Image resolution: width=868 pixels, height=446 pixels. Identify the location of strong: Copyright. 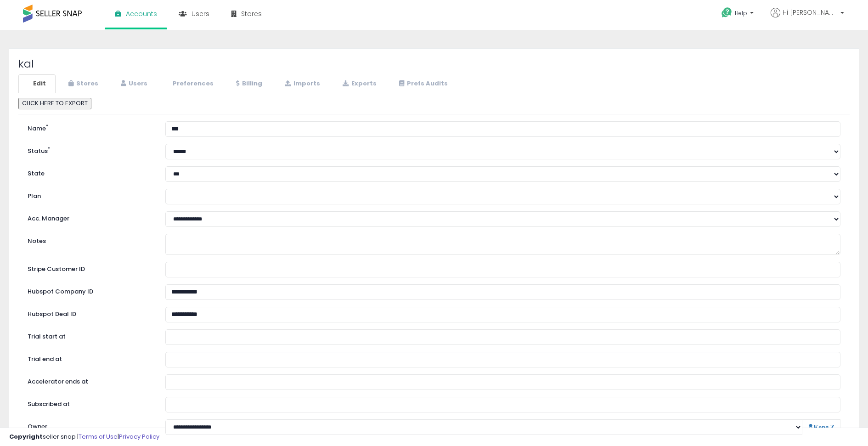
(26, 436).